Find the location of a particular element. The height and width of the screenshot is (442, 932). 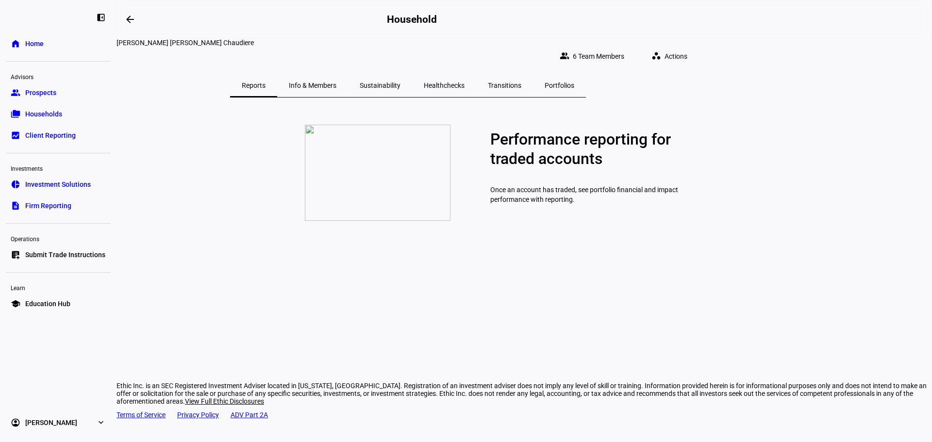

p: Performance reporting for traded accounts is located at coordinates (585, 149).